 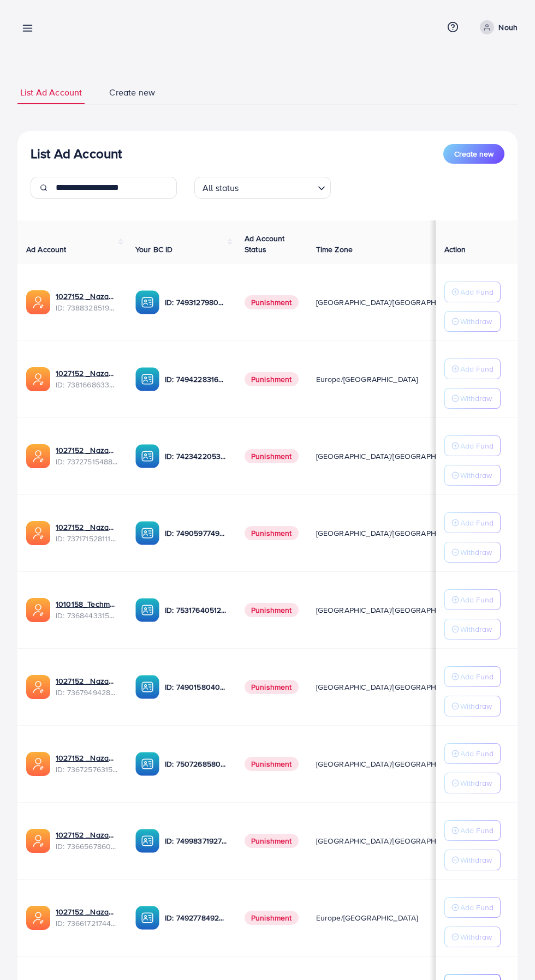 I want to click on div: <span class='underline'>1027152 _Nazaagency_018</span></br>7366172174454882305, so click(x=87, y=917).